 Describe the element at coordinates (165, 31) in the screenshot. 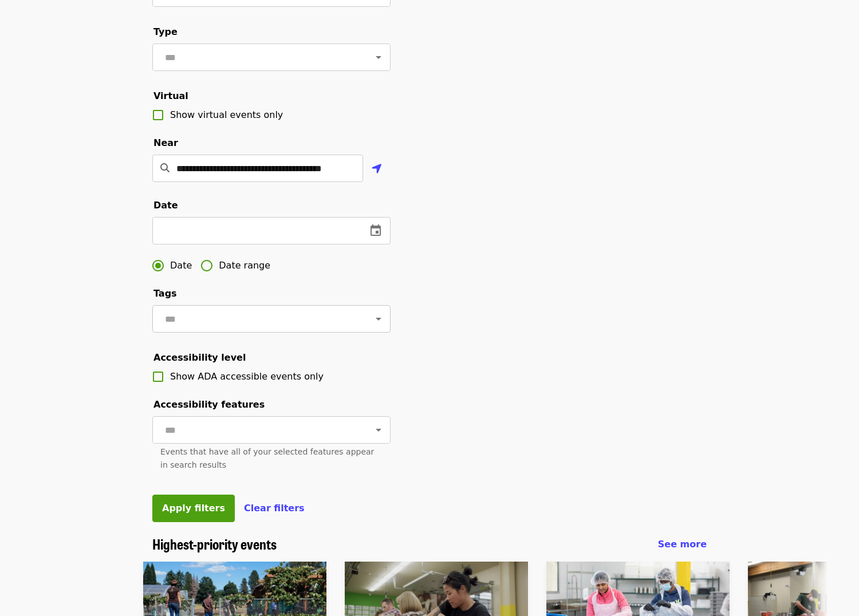

I see `span: Type` at that location.